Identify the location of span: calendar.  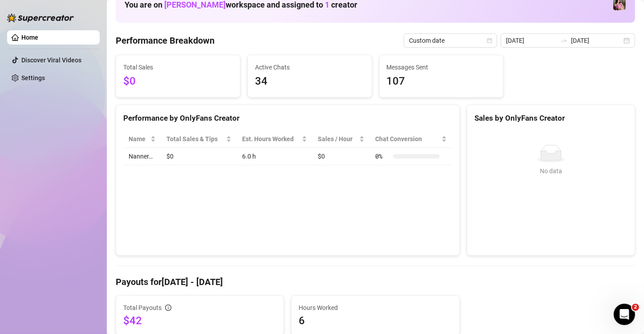
(489, 41).